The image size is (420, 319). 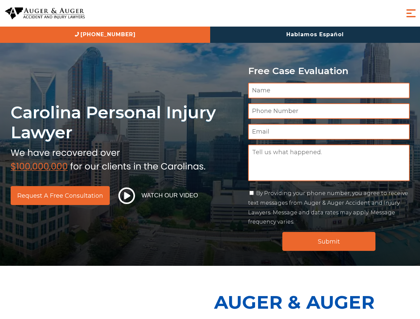 What do you see at coordinates (60, 195) in the screenshot?
I see `a: Request a Free Consultation` at bounding box center [60, 195].